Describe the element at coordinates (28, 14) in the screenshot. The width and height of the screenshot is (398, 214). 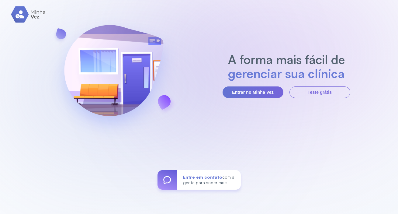
I see `img: logo.svg` at that location.